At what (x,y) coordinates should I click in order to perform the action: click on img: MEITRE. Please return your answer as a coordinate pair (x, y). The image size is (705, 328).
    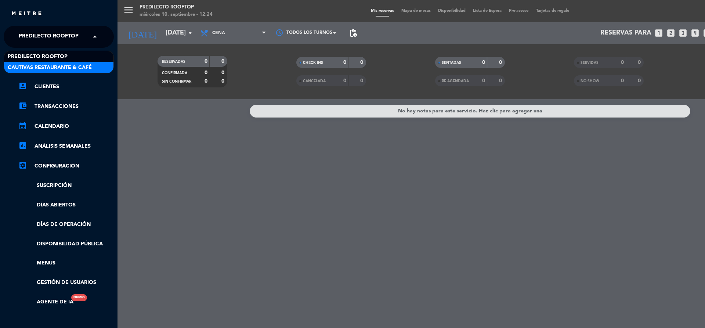
    Looking at the image, I should click on (26, 14).